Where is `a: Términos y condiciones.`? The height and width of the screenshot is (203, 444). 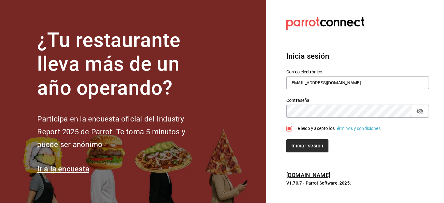
a: Términos y condiciones. is located at coordinates (358, 128).